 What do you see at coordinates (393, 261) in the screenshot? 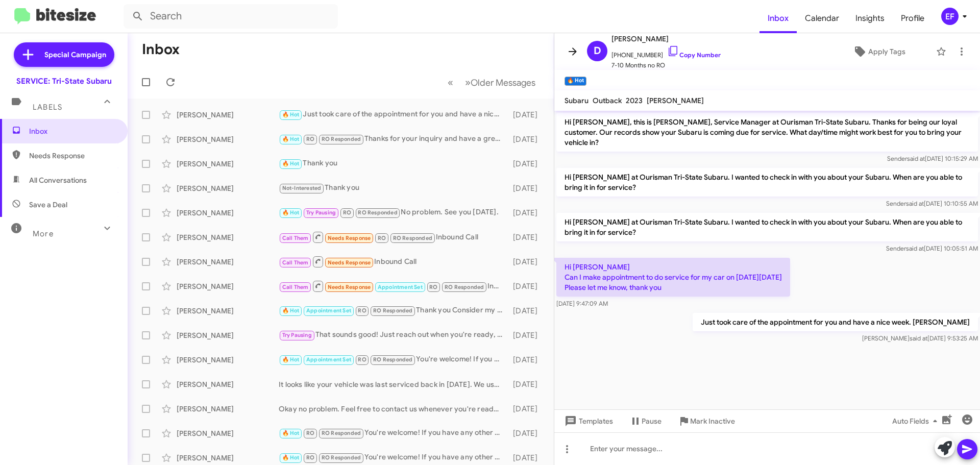
I see `div: Inbound Call` at bounding box center [393, 261].